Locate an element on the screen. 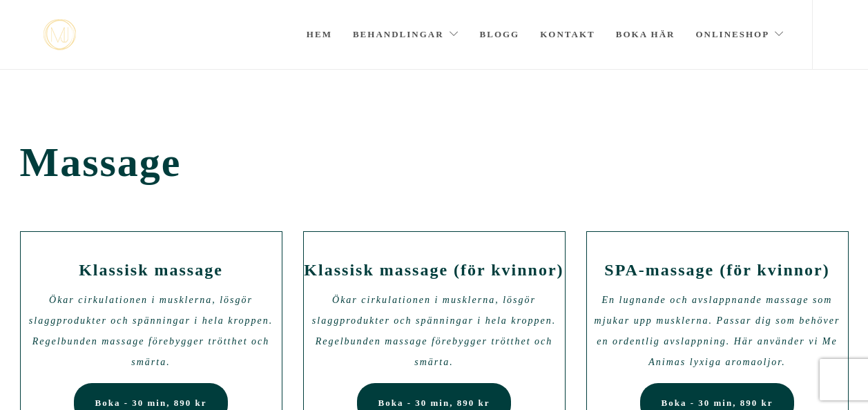 The height and width of the screenshot is (410, 868). a: mjstudio mjstudio mjstudio is located at coordinates (60, 35).